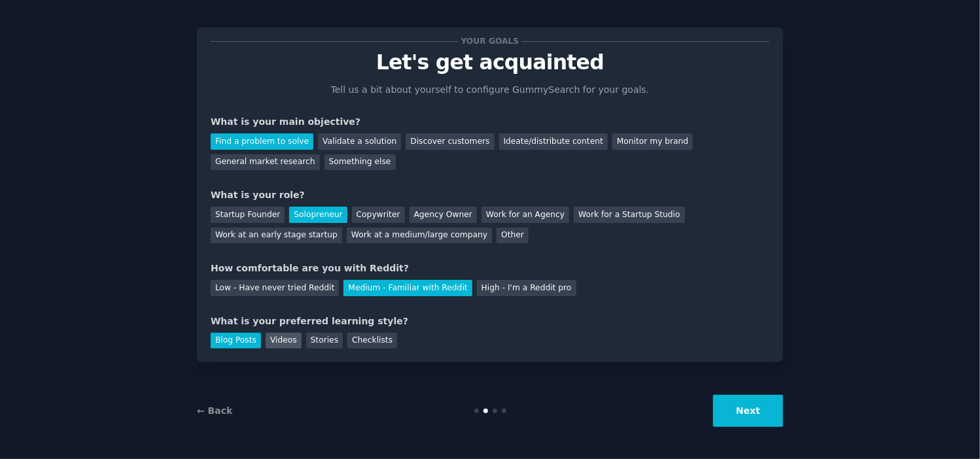 Image resolution: width=980 pixels, height=459 pixels. Describe the element at coordinates (490, 89) in the screenshot. I see `p: Tell us a bit about yourself to configure GummySearch for your goals.` at that location.